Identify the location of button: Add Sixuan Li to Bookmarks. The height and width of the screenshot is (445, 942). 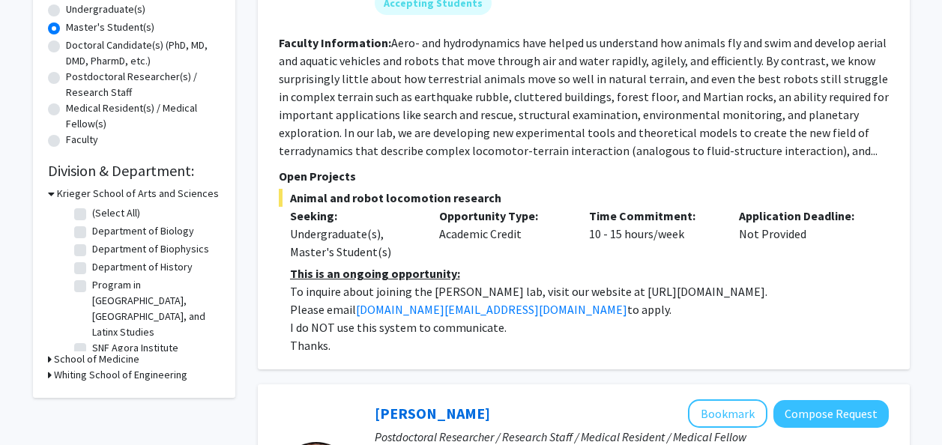
(728, 414).